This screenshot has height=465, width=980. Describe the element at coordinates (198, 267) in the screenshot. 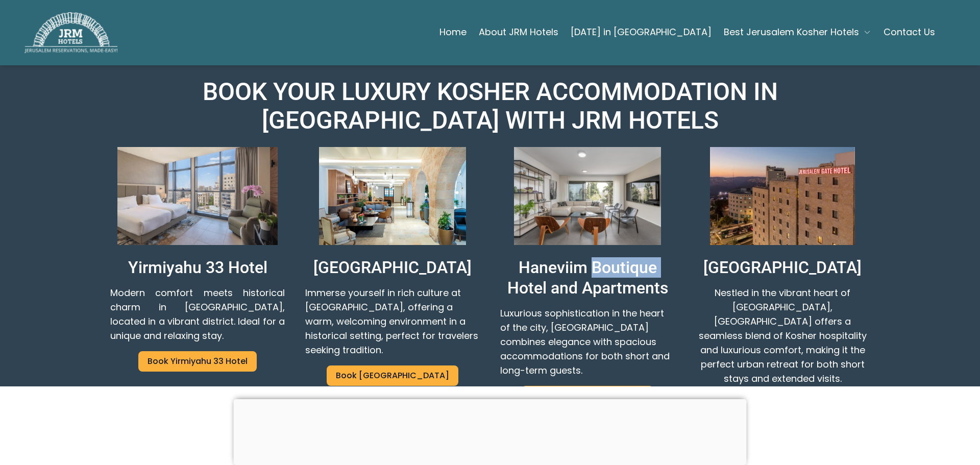

I see `p: Yirmiyahu 33 Hotel` at that location.